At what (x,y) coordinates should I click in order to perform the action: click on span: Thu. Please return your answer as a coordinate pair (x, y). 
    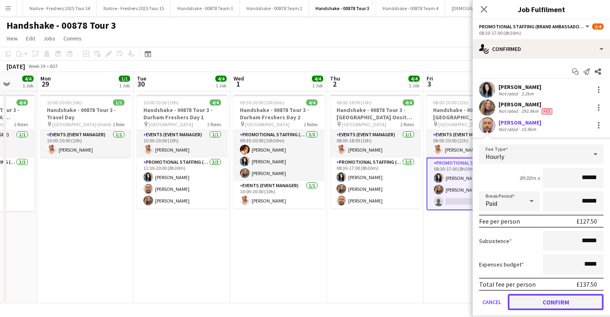
    Looking at the image, I should click on (335, 78).